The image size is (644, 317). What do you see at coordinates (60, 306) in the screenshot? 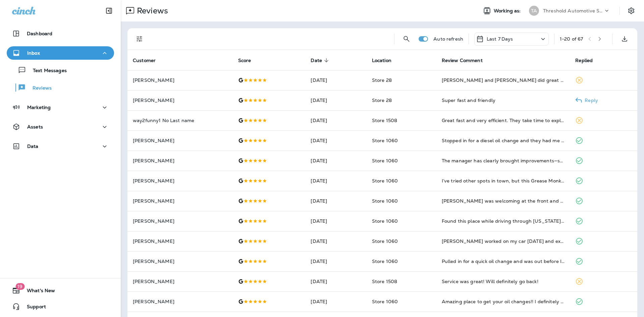
I see `button: Support` at bounding box center [60, 306].